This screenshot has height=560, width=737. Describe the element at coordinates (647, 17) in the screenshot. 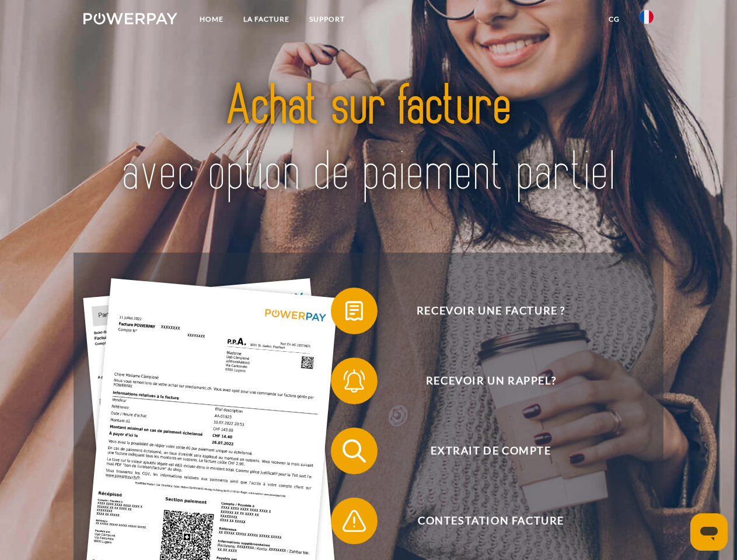

I see `img: fr` at that location.